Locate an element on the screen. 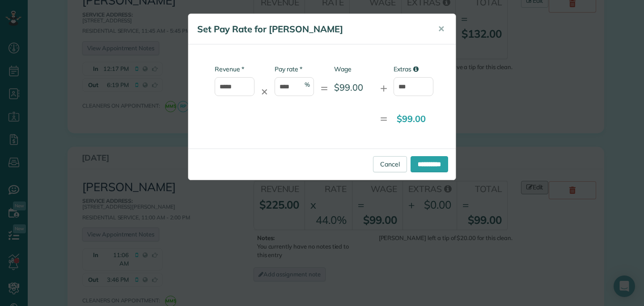 This screenshot has height=306, width=644. div: $99.00 is located at coordinates (354, 87).